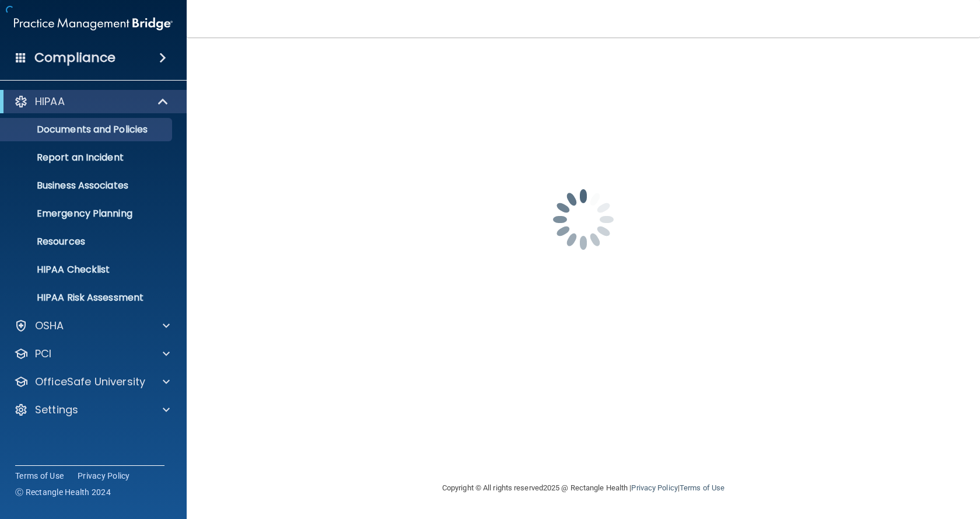 This screenshot has width=980, height=519. Describe the element at coordinates (87, 130) in the screenshot. I see `p: Documents and Policies` at that location.